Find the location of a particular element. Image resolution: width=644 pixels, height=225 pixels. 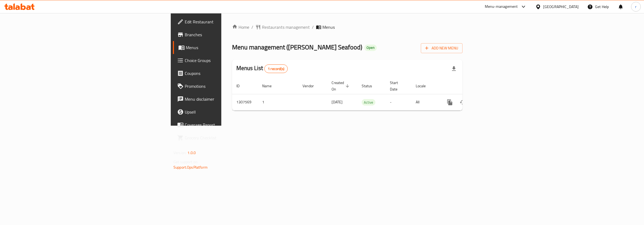

h2: Menus List is located at coordinates (262, 68).